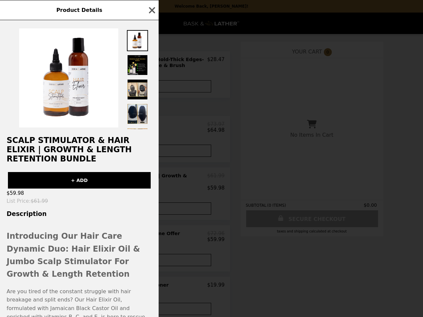 Image resolution: width=423 pixels, height=317 pixels. Describe the element at coordinates (137, 41) in the screenshot. I see `img: Thumbnail 1` at that location.